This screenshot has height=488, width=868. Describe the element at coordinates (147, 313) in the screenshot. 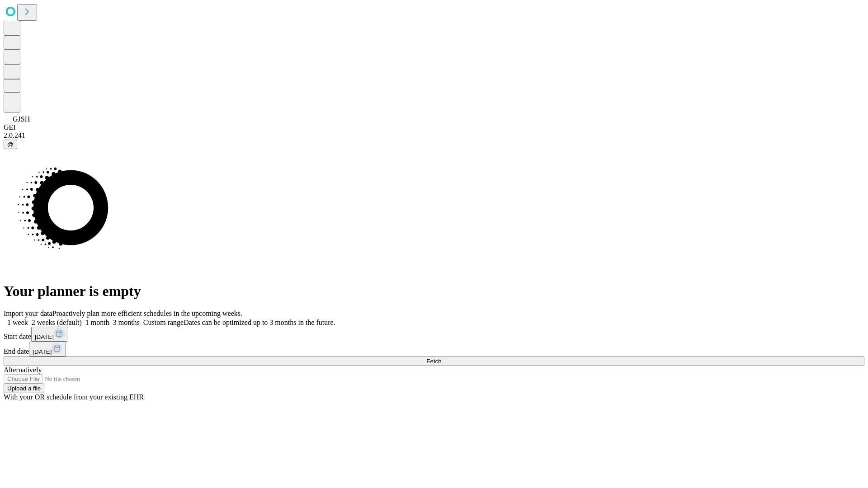

I see `span: Proactively plan more efficient schedules in the upcoming weeks.` at that location.